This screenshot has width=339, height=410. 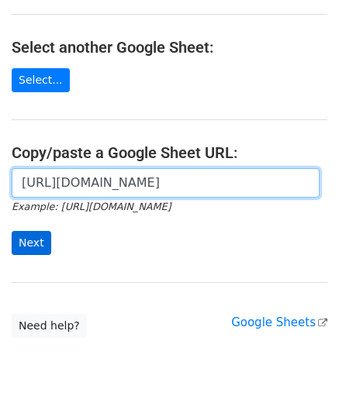 What do you see at coordinates (169, 47) in the screenshot?
I see `h4: Select another Google Sheet:` at bounding box center [169, 47].